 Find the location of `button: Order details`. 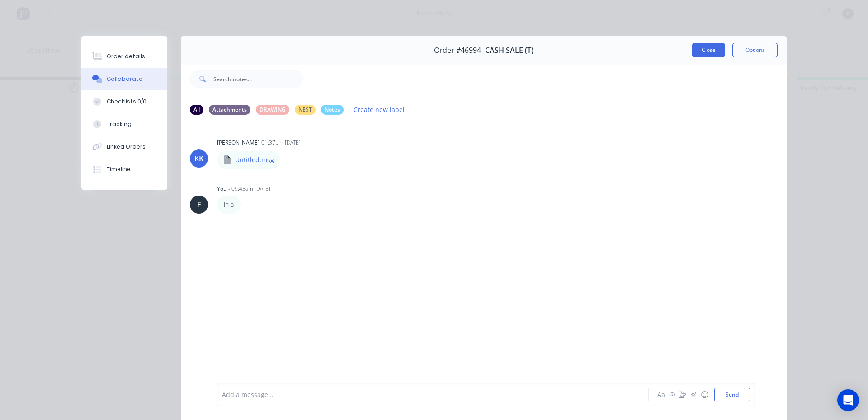

button: Order details is located at coordinates (125, 57).